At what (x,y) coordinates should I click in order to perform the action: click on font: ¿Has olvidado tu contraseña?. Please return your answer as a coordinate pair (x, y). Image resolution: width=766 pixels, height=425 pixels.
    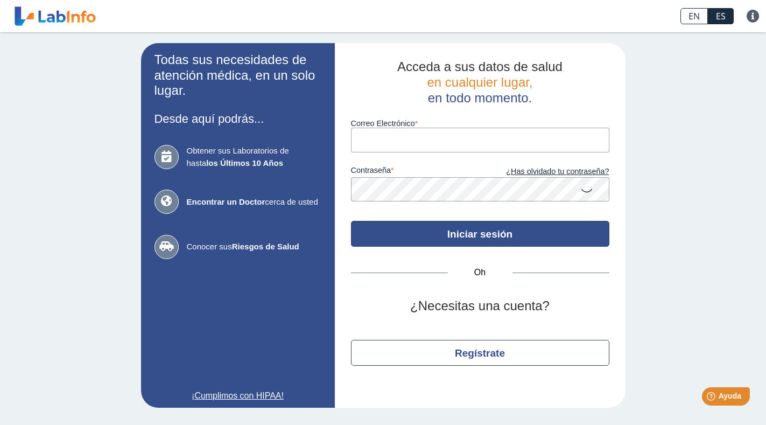
    Looking at the image, I should click on (557, 171).